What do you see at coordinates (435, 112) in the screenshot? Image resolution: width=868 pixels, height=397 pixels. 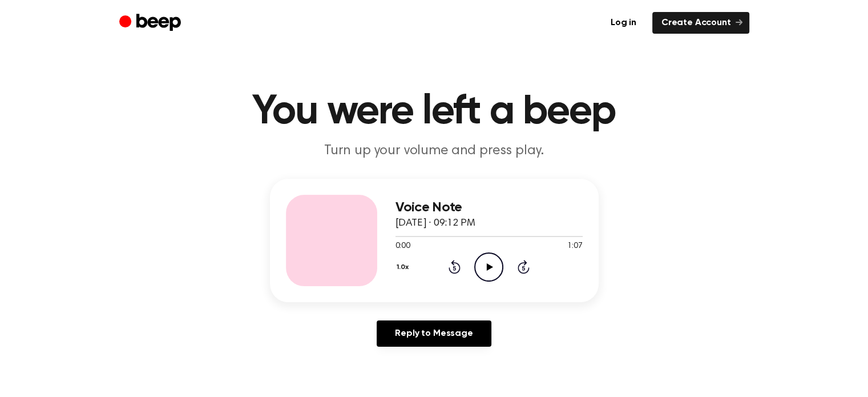 I see `h1: You were left a beep` at bounding box center [435, 112].